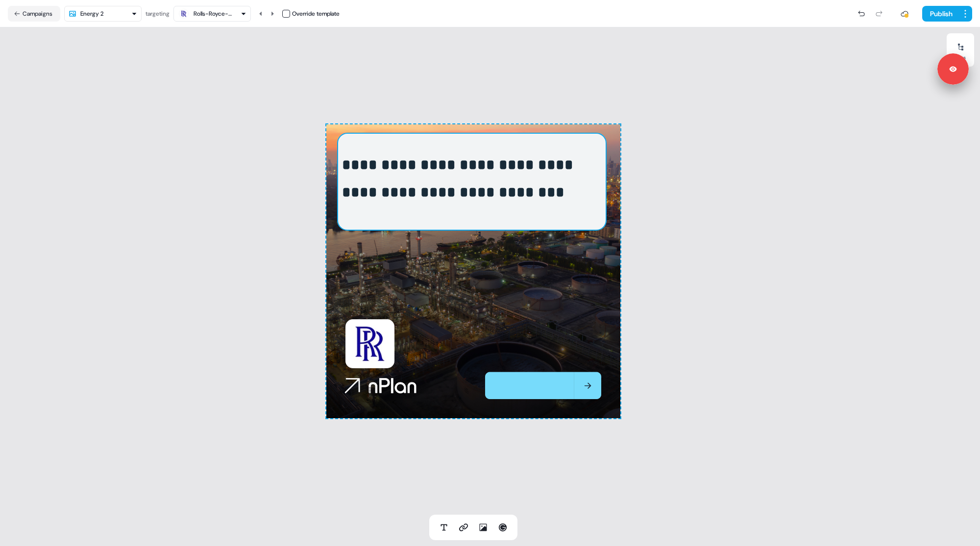 The height and width of the screenshot is (546, 980). I want to click on button: Rolls-Royce-Smr, so click(213, 13).